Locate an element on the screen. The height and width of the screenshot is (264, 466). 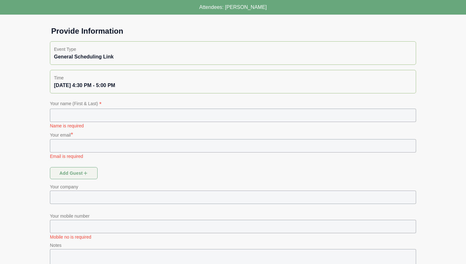
p: Your mobile number is located at coordinates (233, 216).